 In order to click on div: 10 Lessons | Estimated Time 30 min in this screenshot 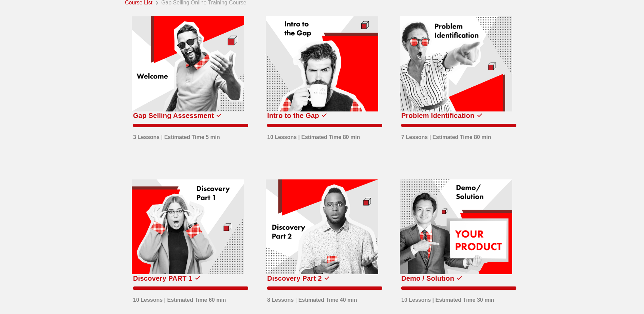, I will do `click(448, 299)`.